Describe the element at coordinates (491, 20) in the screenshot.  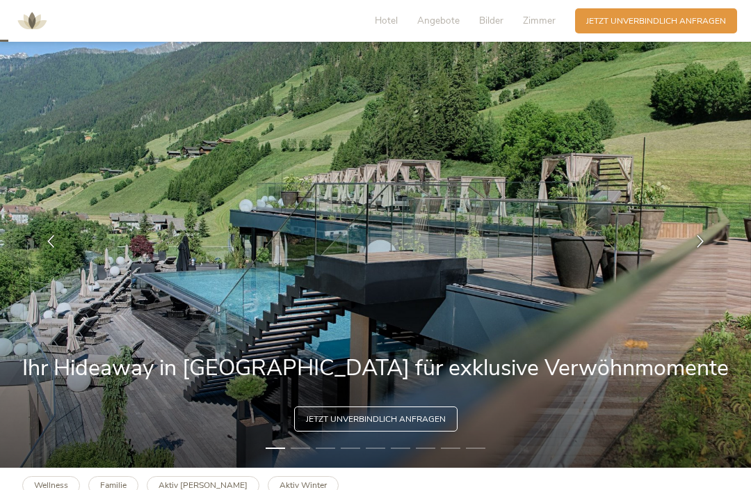
I see `span: Bilder` at that location.